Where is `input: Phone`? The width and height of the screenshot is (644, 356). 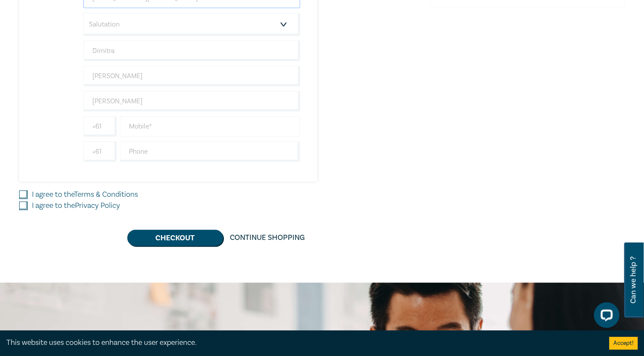
input: Phone is located at coordinates (210, 151).